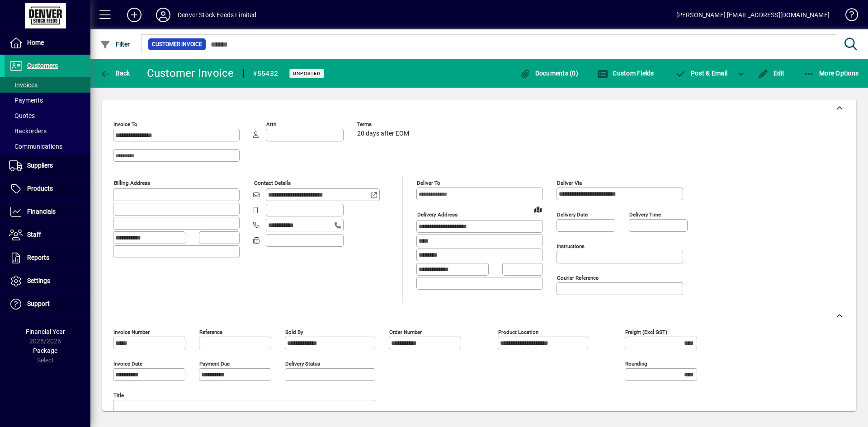 The height and width of the screenshot is (427, 868). I want to click on app-page-header-button: Back, so click(115, 73).